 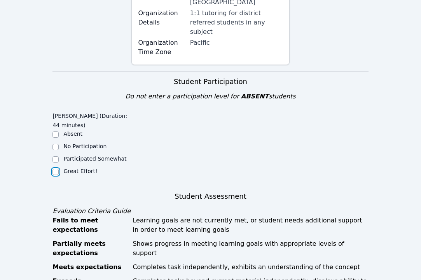 I want to click on div: Pacific, so click(x=236, y=43).